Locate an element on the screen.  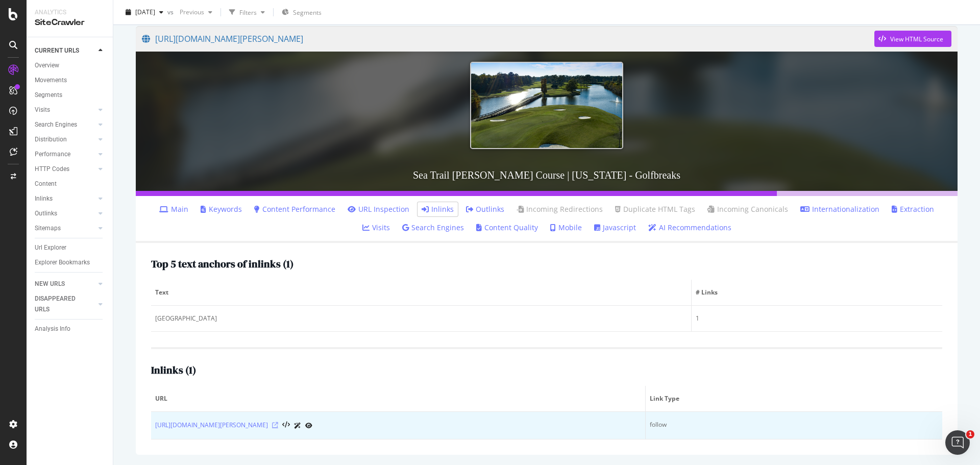
div: Distribution is located at coordinates (50, 140).